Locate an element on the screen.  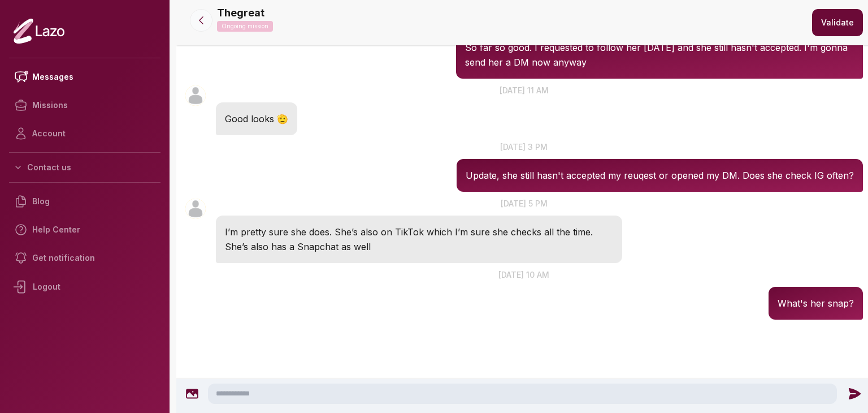
a: Account is located at coordinates (85, 134).